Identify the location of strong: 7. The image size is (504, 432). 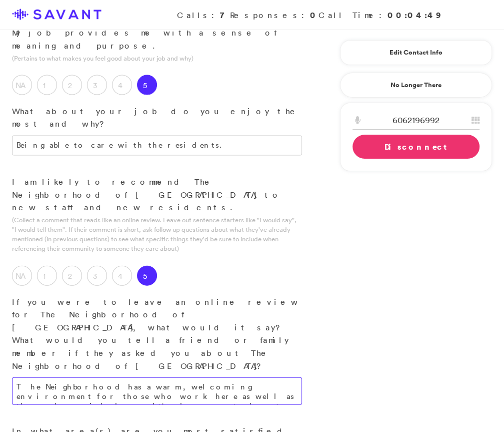
(225, 15).